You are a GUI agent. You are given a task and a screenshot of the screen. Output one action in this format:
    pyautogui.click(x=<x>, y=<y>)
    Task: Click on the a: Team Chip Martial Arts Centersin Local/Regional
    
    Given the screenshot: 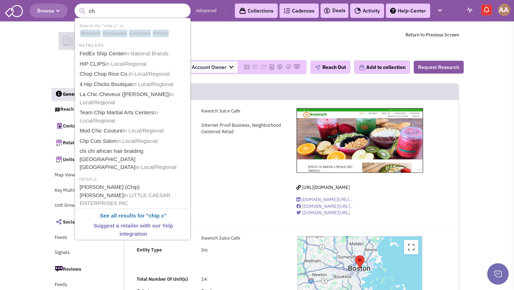 What is the action you would take?
    pyautogui.click(x=133, y=116)
    